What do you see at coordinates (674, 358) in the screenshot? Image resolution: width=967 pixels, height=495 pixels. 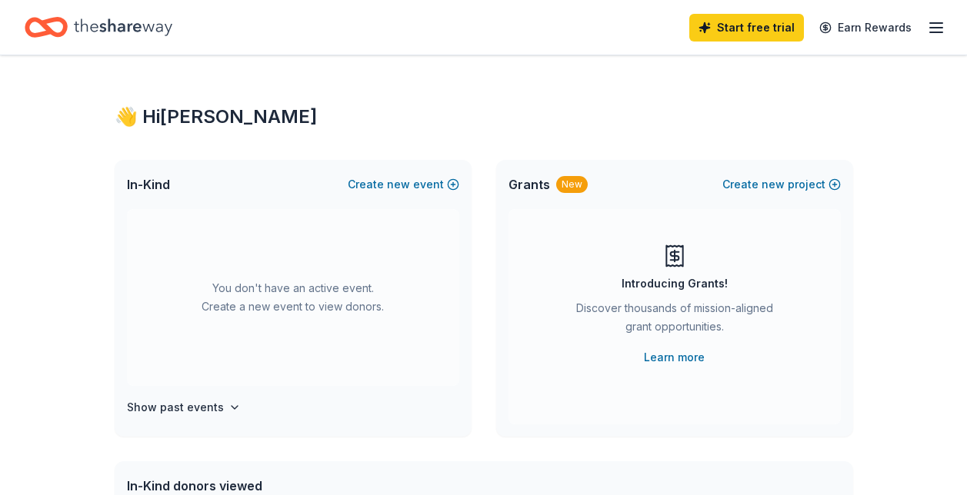 I see `a: Learn more` at bounding box center [674, 358].